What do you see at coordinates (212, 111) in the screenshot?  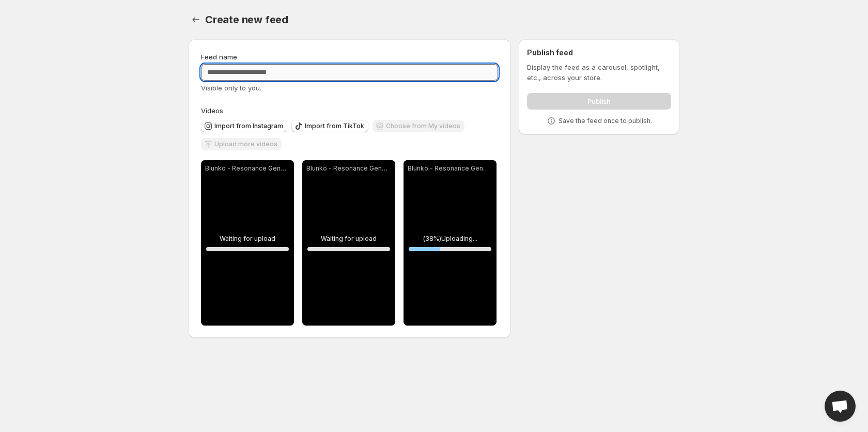 I see `span: Videos` at bounding box center [212, 111].